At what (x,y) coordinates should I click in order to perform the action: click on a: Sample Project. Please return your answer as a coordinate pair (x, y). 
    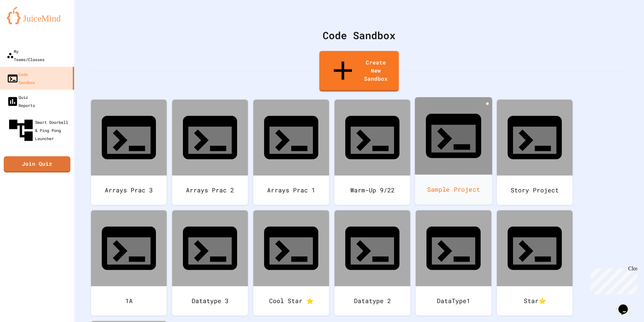
    Looking at the image, I should click on (454, 151).